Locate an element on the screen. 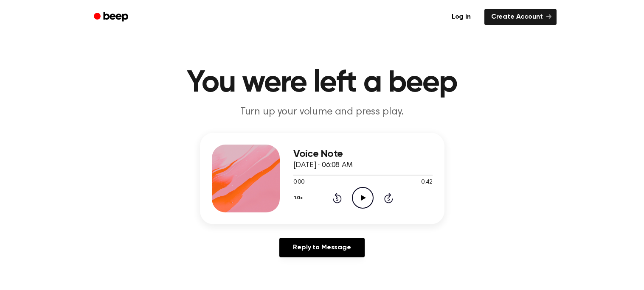  h3: Voice Note is located at coordinates (363, 154).